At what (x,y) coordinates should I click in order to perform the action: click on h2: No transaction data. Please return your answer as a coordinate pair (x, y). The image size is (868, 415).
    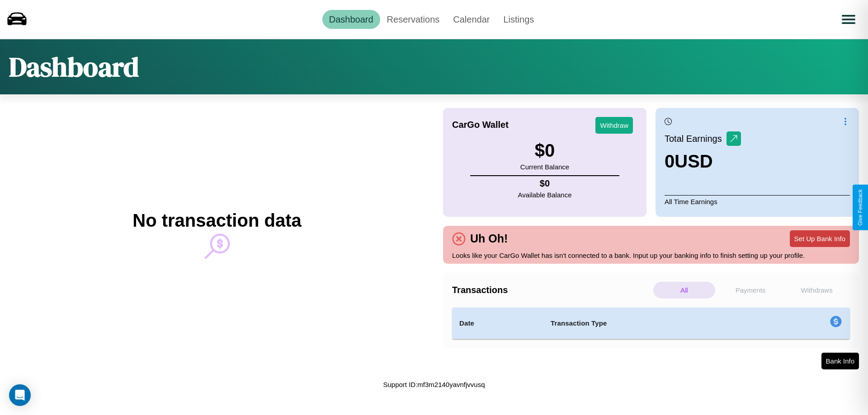
    Looking at the image, I should click on (217, 220).